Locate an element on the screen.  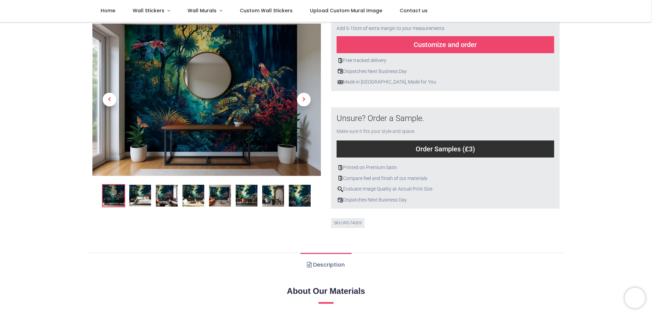
span: Previous is located at coordinates (109, 100).